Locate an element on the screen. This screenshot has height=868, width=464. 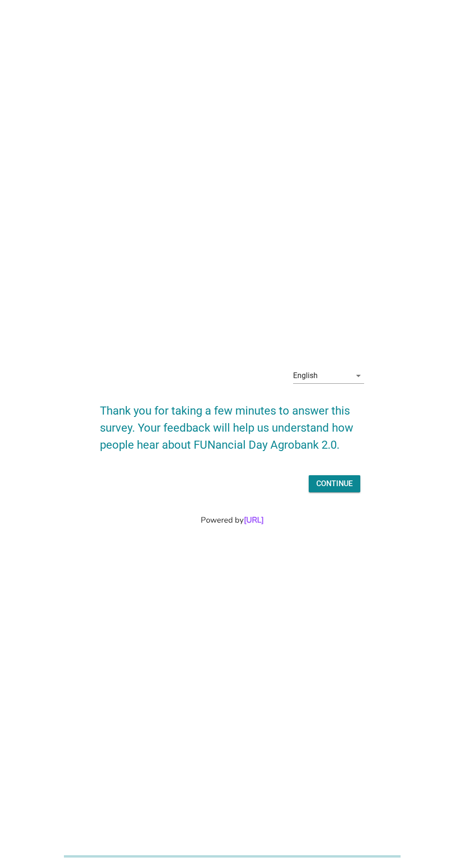
div: Powered by is located at coordinates (232, 520).